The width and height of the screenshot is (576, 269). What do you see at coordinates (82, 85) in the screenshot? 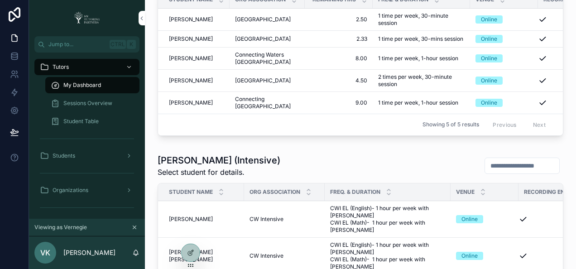
I see `span: My Dashboard` at bounding box center [82, 85].